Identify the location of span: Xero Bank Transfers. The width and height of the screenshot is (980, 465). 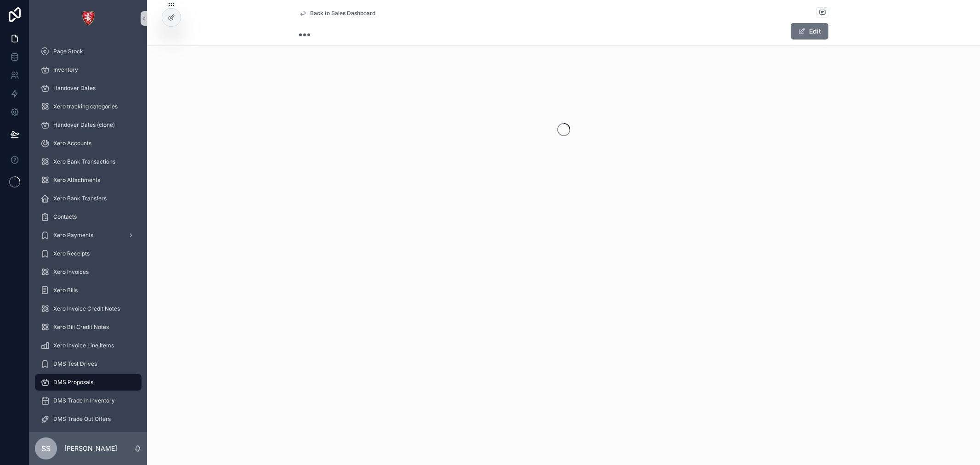
(80, 199).